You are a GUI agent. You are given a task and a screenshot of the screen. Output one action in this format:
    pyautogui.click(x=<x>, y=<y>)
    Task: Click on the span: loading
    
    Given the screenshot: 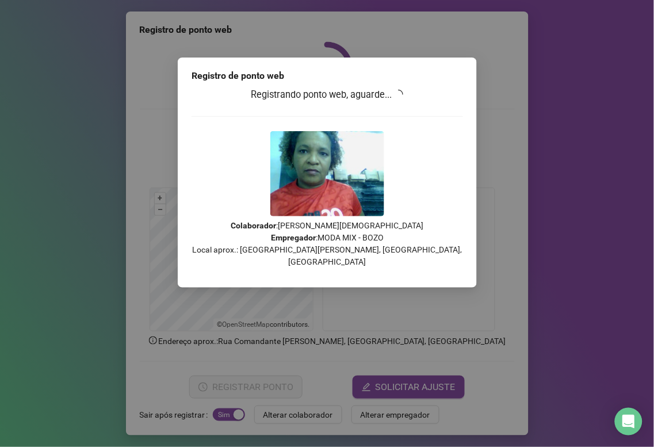 What is the action you would take?
    pyautogui.click(x=398, y=94)
    